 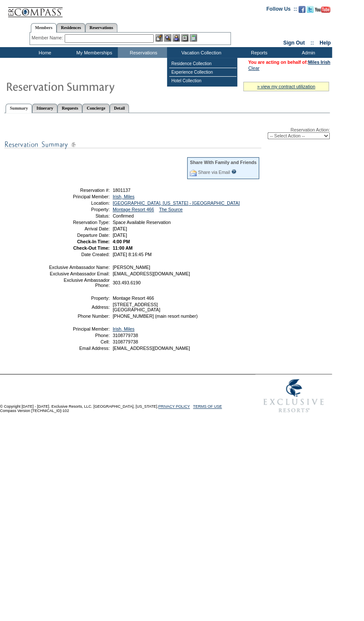 What do you see at coordinates (79, 283) in the screenshot?
I see `td: Exclusive Ambassador Phone:` at bounding box center [79, 283].